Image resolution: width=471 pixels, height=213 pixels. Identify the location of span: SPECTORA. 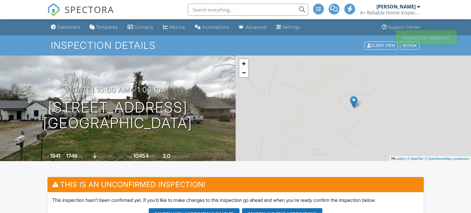
(89, 9).